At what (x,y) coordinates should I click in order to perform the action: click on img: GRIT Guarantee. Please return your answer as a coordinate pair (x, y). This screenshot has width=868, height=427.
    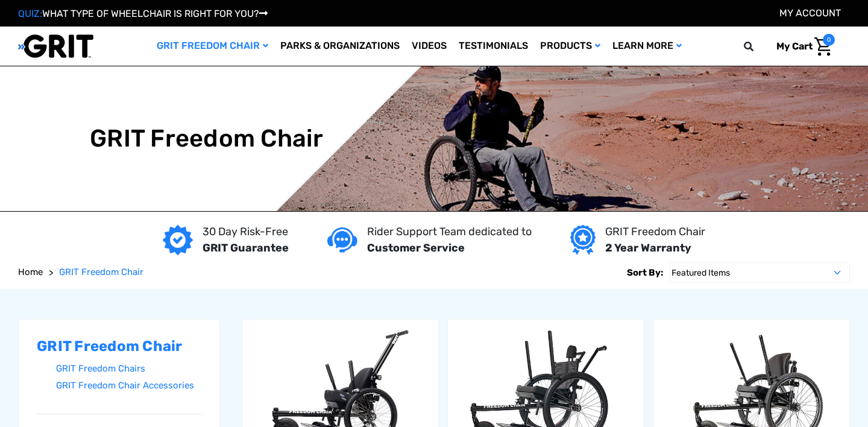
    Looking at the image, I should click on (178, 239).